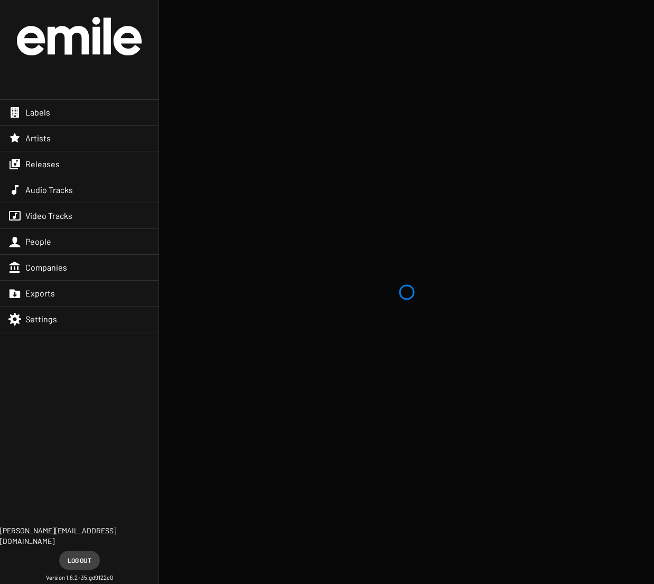 This screenshot has width=654, height=584. I want to click on small: Version 1.6.2+35.gd9122c0, so click(79, 578).